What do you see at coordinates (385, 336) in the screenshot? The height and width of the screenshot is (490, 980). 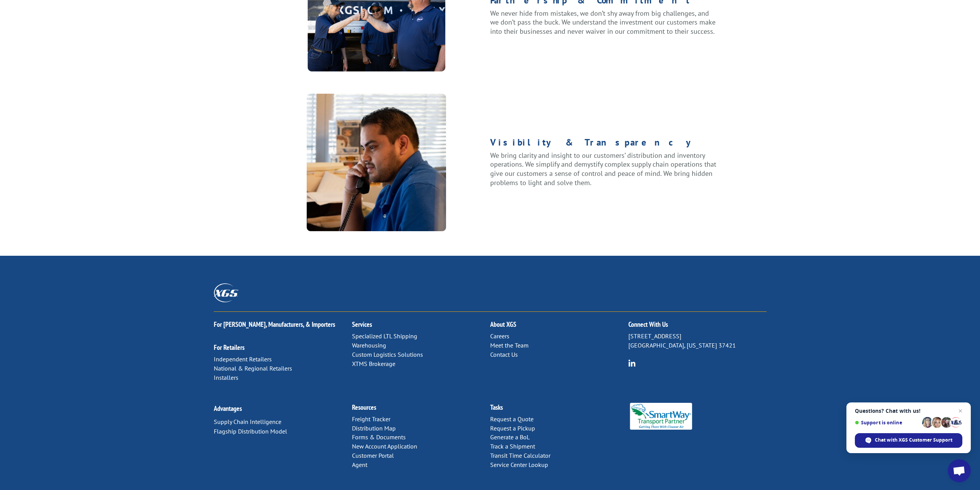 I see `a: Specialized LTL Shipping` at bounding box center [385, 336].